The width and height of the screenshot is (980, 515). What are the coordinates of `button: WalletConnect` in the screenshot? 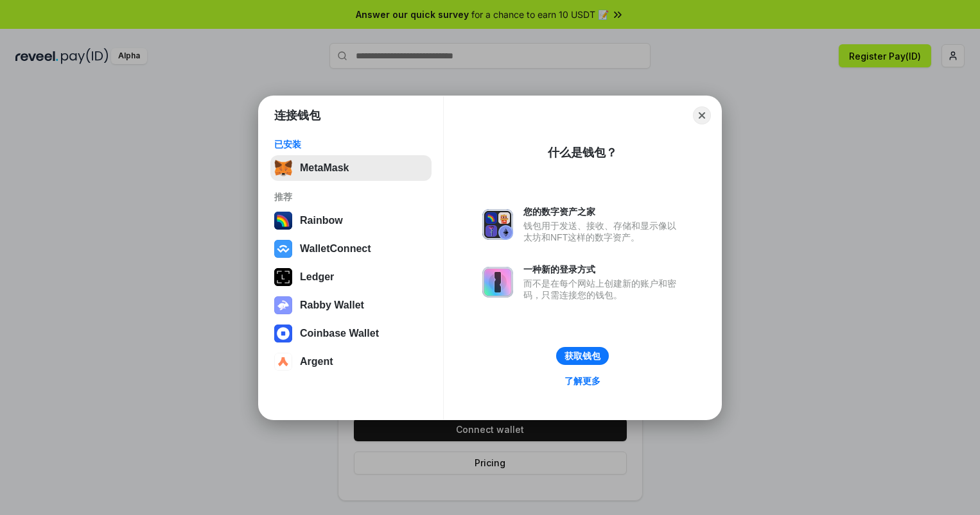 It's located at (350, 249).